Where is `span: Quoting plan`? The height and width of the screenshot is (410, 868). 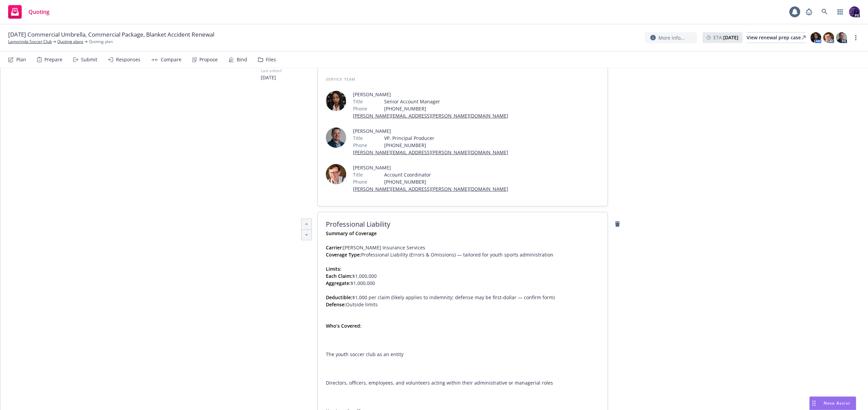
span: Quoting plan is located at coordinates (101, 41).